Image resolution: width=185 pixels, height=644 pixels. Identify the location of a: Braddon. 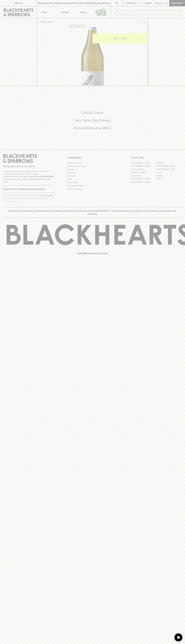
(169, 163).